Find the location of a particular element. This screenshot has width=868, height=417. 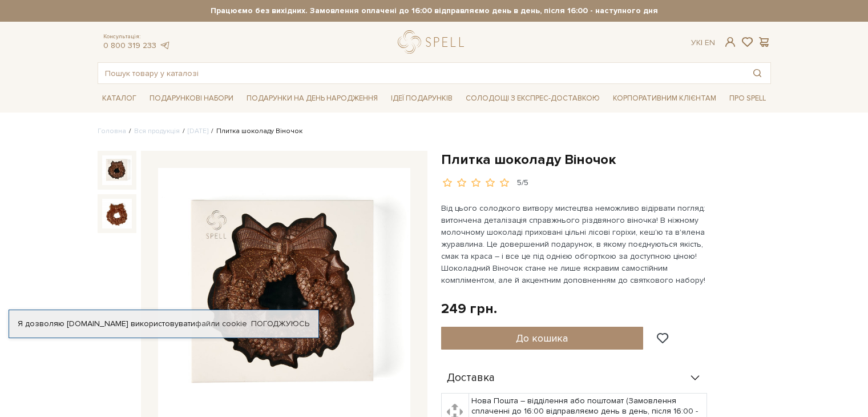

span: Консультація: is located at coordinates (137, 37).